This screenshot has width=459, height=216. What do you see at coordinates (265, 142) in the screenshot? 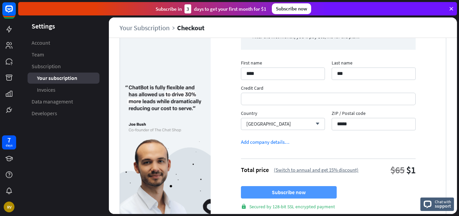
I see `div: Add company details…` at bounding box center [265, 142].